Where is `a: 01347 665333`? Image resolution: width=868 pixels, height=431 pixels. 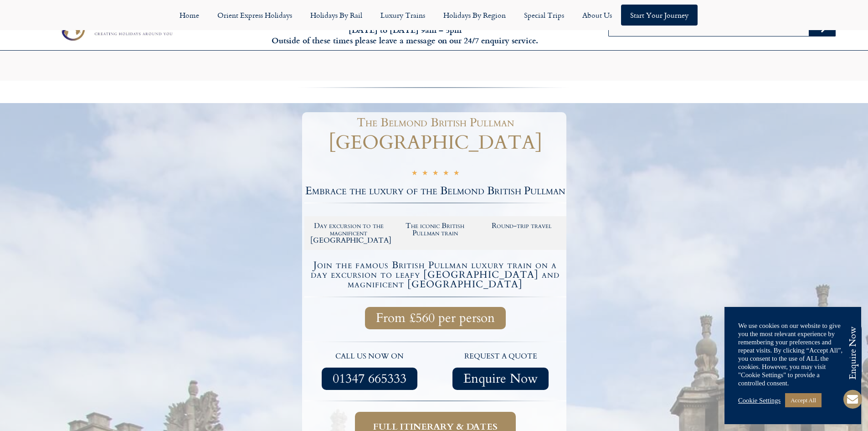 a: 01347 665333 is located at coordinates (370, 378).